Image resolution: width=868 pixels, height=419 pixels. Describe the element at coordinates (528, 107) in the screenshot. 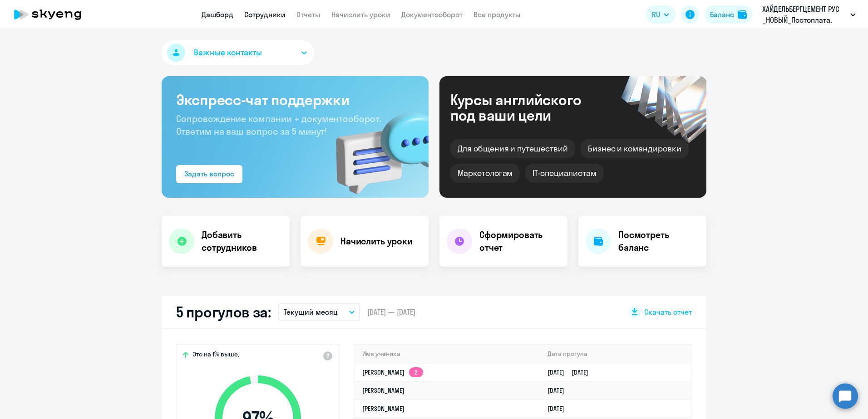

I see `div: Курсы английского под ваши цели` at that location.